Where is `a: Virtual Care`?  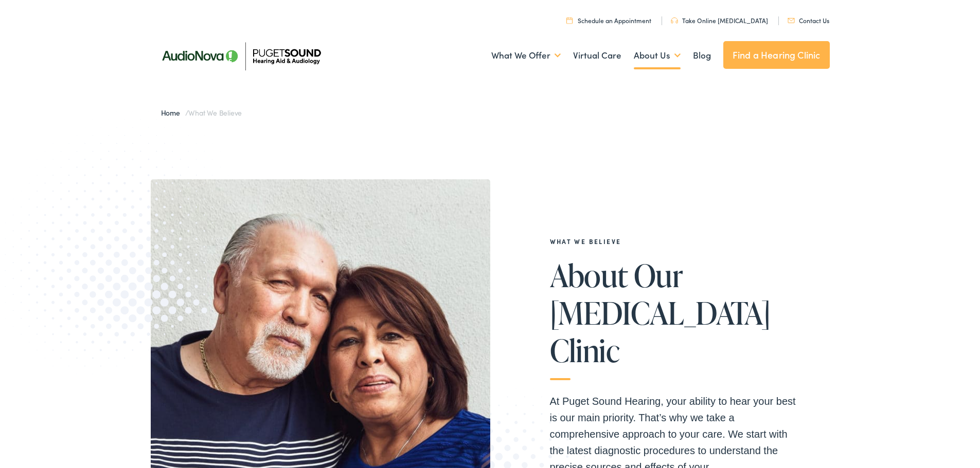 a: Virtual Care is located at coordinates (597, 55).